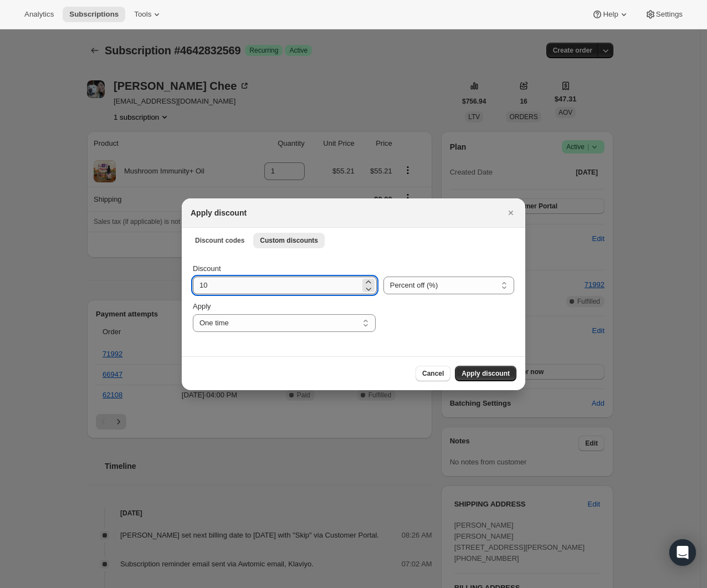 Image resolution: width=707 pixels, height=588 pixels. I want to click on div: Custom discounts, so click(353, 304).